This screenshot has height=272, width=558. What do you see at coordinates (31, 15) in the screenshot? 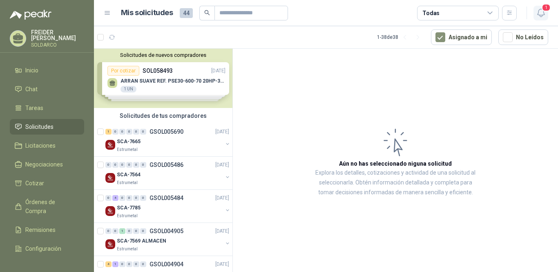
I see `img: Logo peakr` at bounding box center [31, 15].